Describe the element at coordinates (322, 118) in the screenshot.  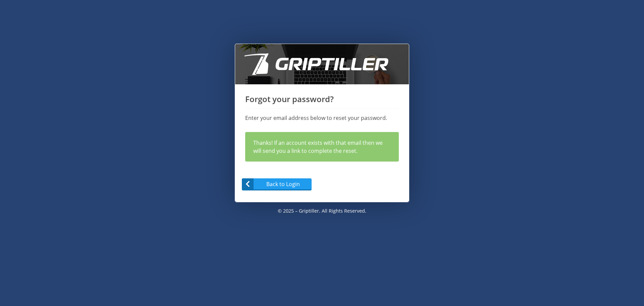
I see `p: Enter your email address below to reset your password.` at that location.